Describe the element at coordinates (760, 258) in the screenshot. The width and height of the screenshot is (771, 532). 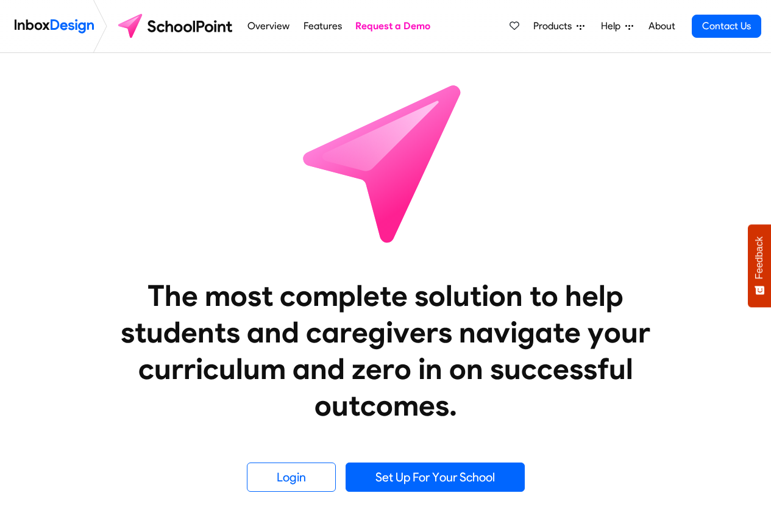
I see `span: Feedback` at that location.